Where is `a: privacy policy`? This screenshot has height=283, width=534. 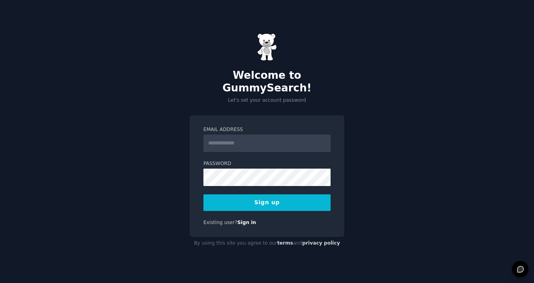 a: privacy policy is located at coordinates (321, 243).